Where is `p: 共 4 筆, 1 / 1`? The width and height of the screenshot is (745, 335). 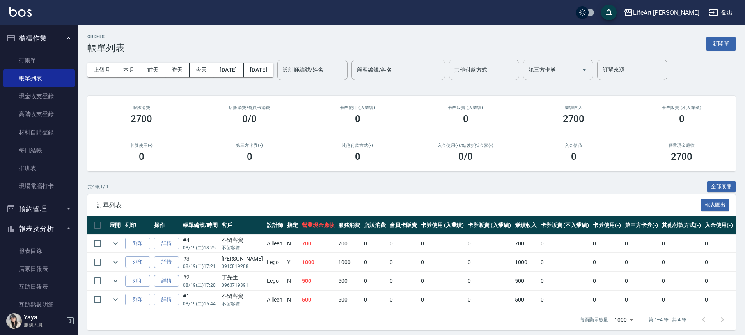
p: 共 4 筆, 1 / 1 is located at coordinates (98, 187).